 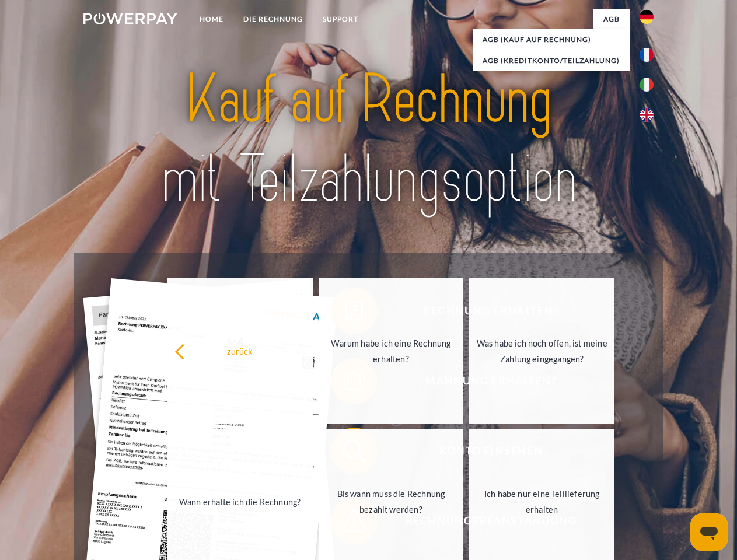 I want to click on a: DIE RECHNUNG, so click(x=273, y=19).